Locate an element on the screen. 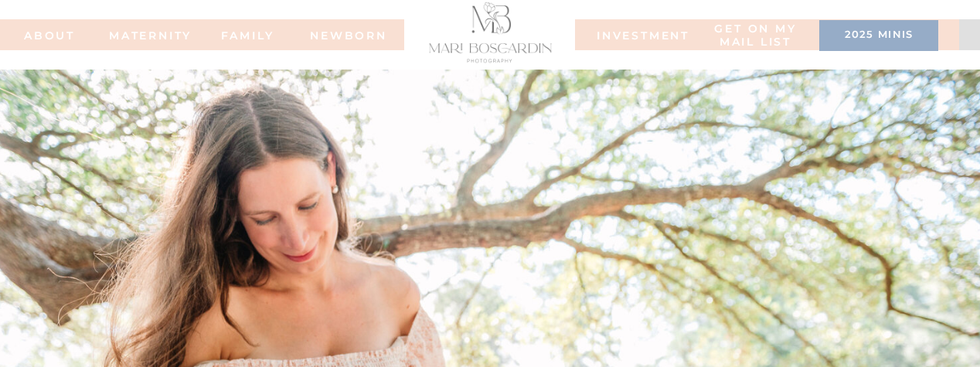 This screenshot has width=980, height=367. nav: NEWBORN is located at coordinates (348, 35).